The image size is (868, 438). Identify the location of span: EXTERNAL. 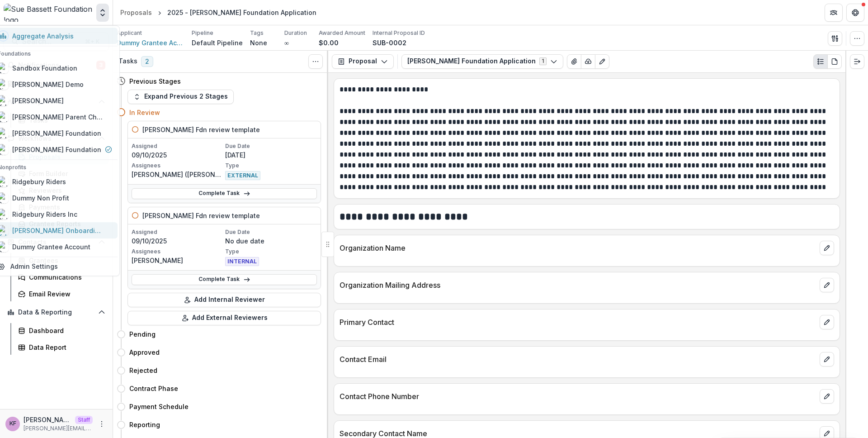
(243, 175).